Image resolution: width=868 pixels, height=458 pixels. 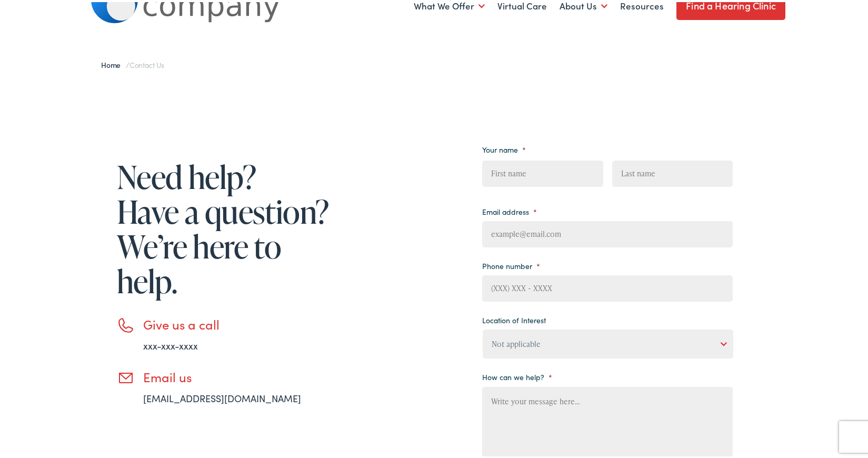 I want to click on h1: Need help? Have a question? We’re here to help., so click(x=225, y=227).